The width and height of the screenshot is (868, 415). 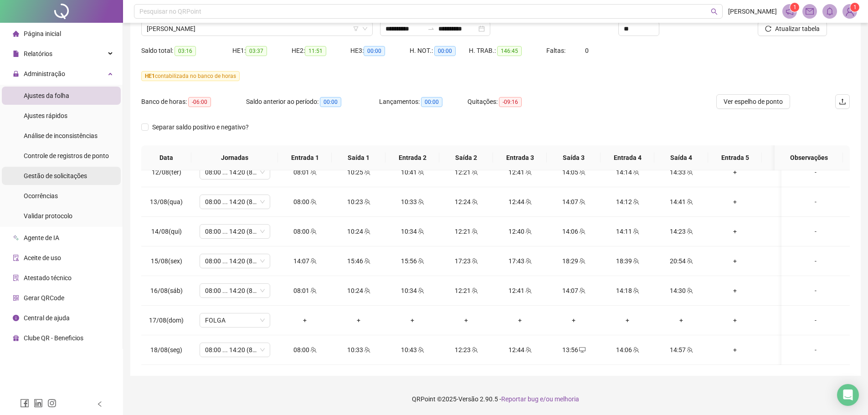 I want to click on span: Atualizar tabela, so click(x=798, y=29).